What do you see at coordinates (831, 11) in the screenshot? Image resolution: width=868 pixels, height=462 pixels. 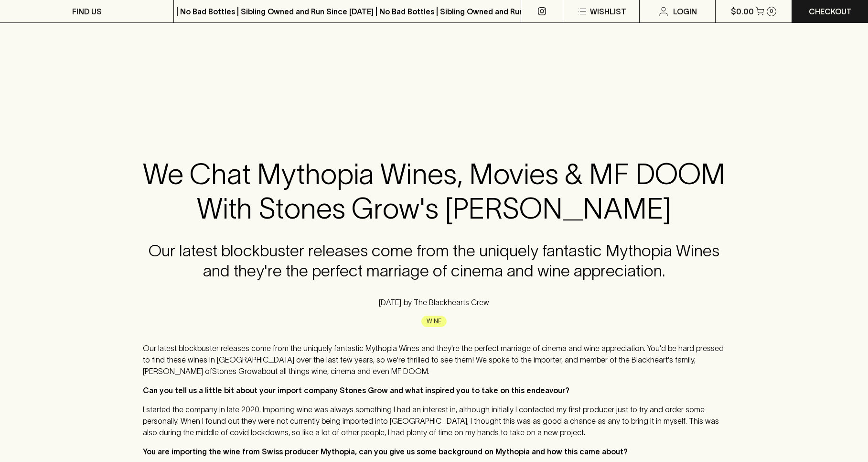 I see `p: Checkout` at bounding box center [831, 11].